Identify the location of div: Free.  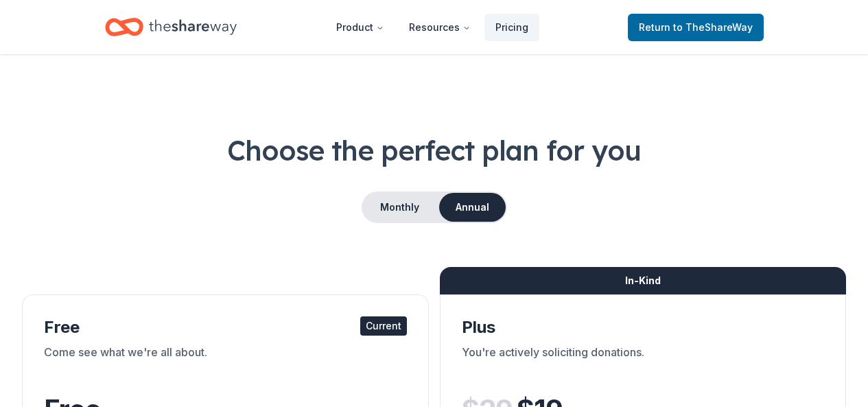
(225, 327).